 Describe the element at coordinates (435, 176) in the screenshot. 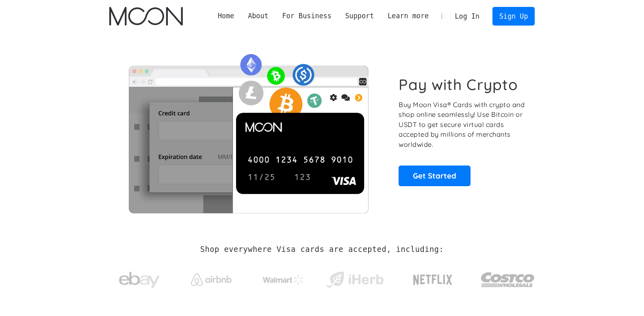

I see `a: Get Started` at that location.